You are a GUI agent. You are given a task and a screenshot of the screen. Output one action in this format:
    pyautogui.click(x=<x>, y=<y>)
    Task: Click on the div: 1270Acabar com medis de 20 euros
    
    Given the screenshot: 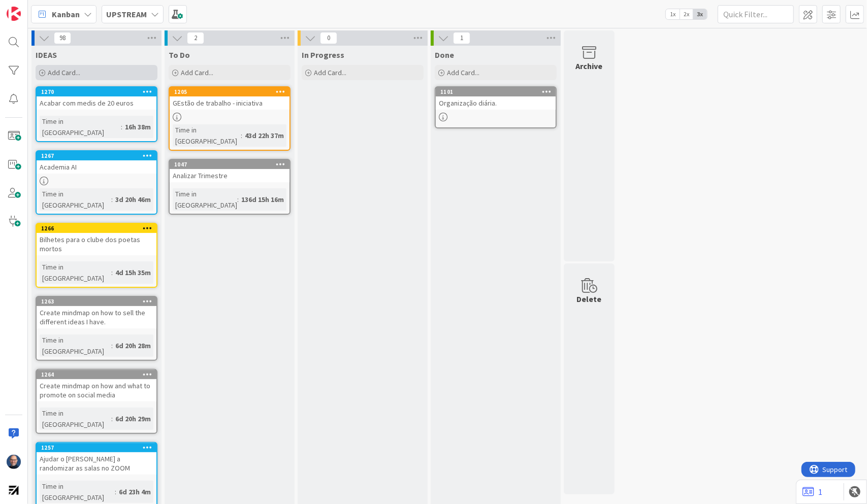 What is the action you would take?
    pyautogui.click(x=97, y=98)
    